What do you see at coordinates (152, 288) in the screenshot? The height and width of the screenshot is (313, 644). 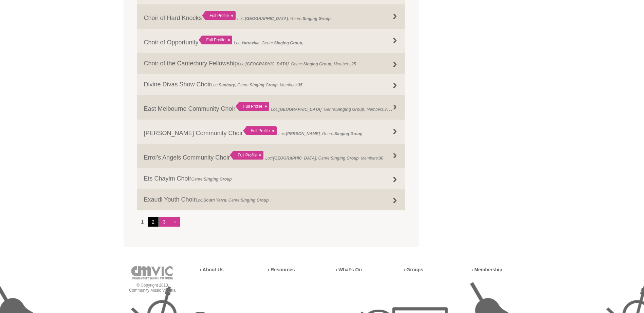 I see `p: © Copyright 2013 Community Music Victoria` at bounding box center [152, 288].